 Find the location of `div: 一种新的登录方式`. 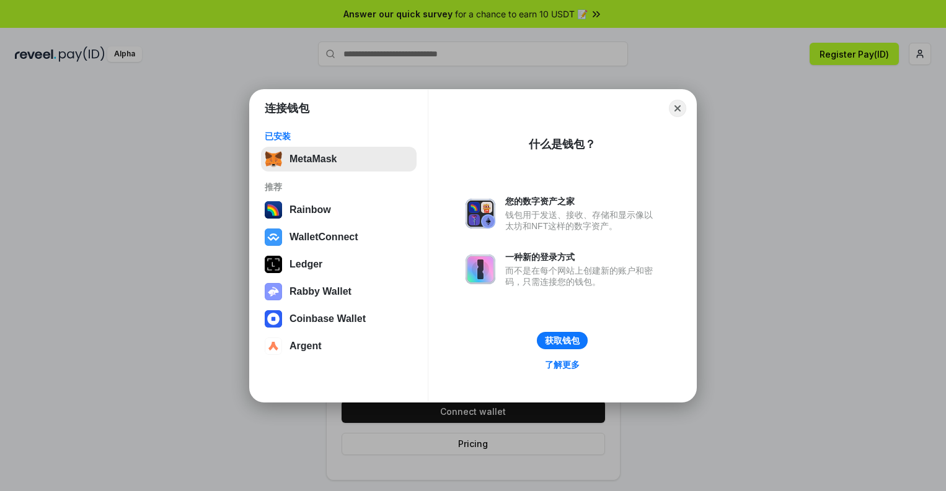

div: 一种新的登录方式 is located at coordinates (582, 257).